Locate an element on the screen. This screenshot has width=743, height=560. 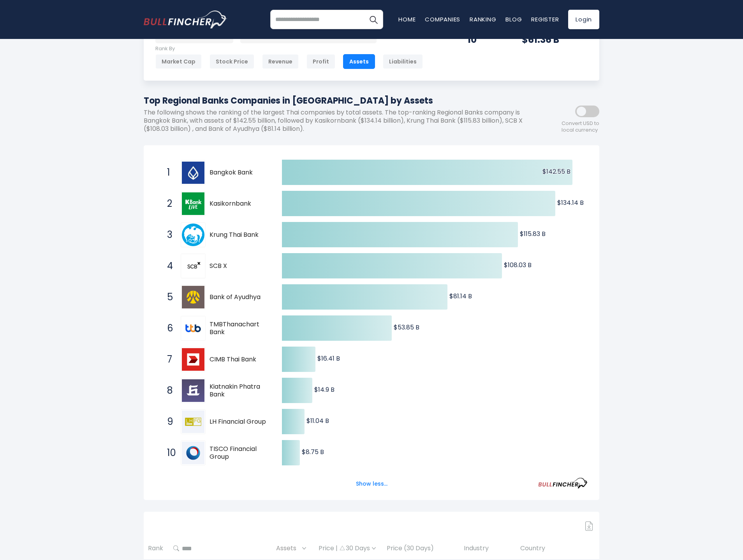
th: Price (30 Days) is located at coordinates (421, 548).